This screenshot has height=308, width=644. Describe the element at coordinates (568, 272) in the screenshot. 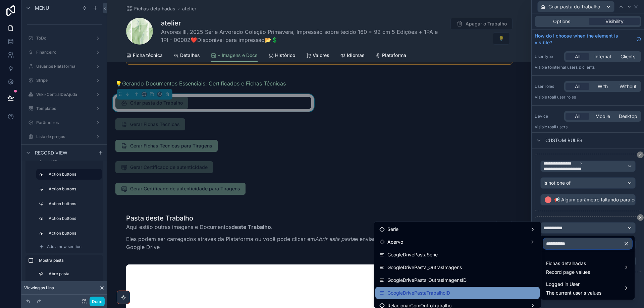

I see `span: Record page values` at that location.